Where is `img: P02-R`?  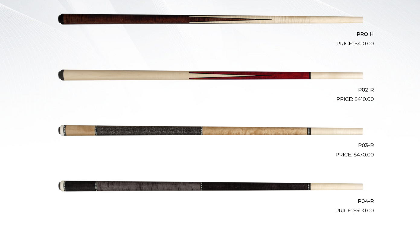
img: P02-R is located at coordinates (210, 75).